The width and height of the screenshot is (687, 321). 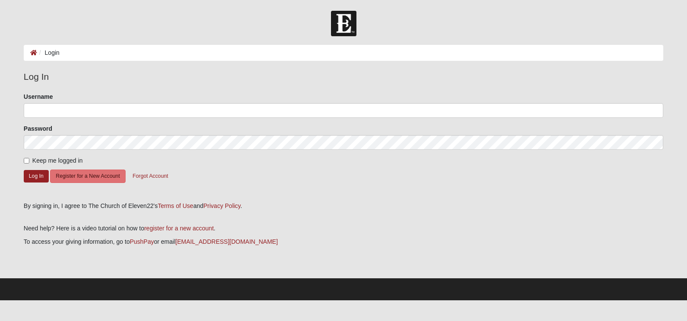 What do you see at coordinates (142, 242) in the screenshot?
I see `a: PushPay` at bounding box center [142, 242].